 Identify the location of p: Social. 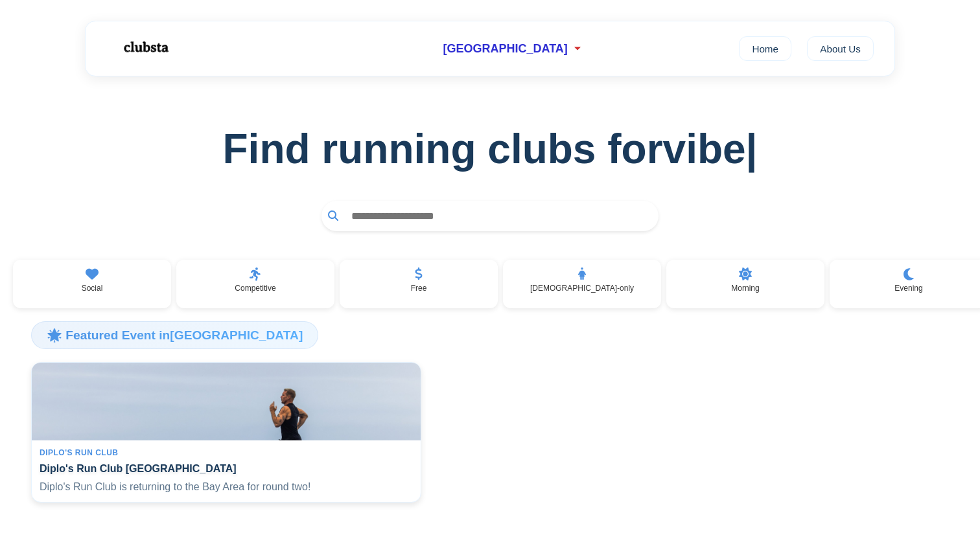
(92, 289).